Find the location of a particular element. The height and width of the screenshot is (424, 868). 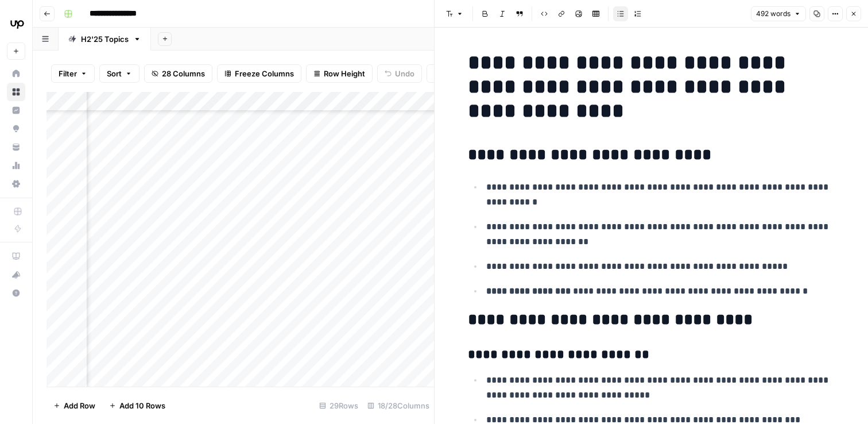

span: Add 10 Rows is located at coordinates (142, 405).